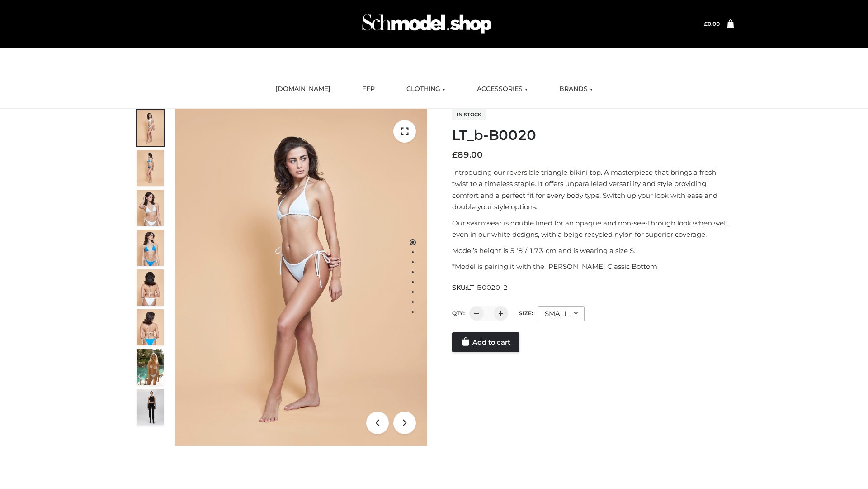 The image size is (868, 489). Describe the element at coordinates (469, 115) in the screenshot. I see `span: In stock` at that location.